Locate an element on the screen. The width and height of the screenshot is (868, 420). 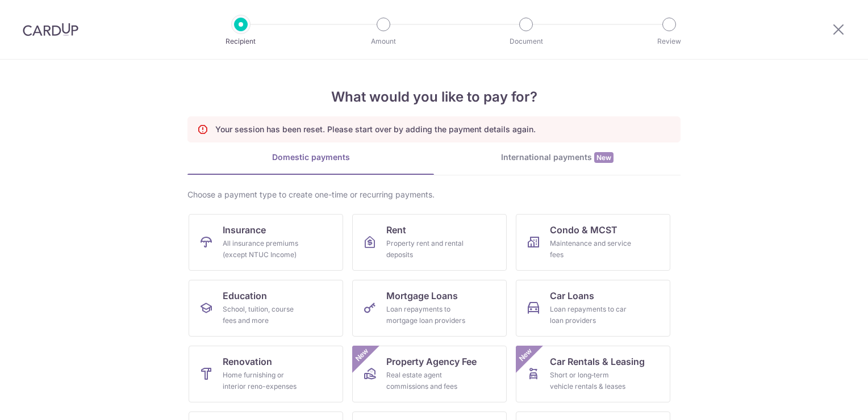
div: Maintenance and service fees is located at coordinates (591, 249).